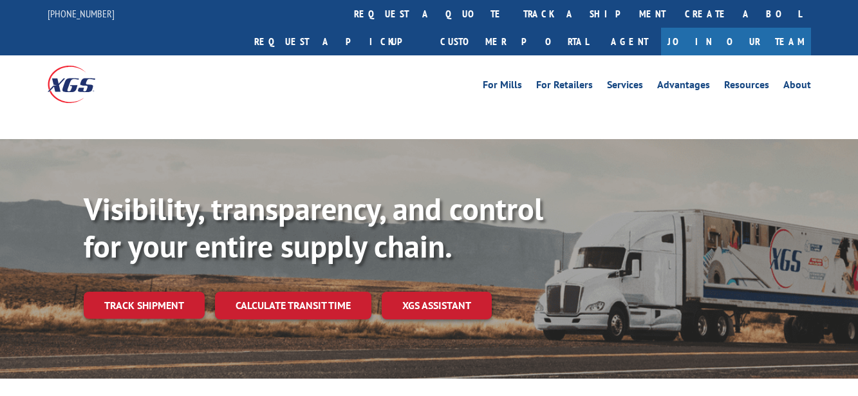 Image resolution: width=858 pixels, height=396 pixels. I want to click on a: Calculate transit time, so click(293, 305).